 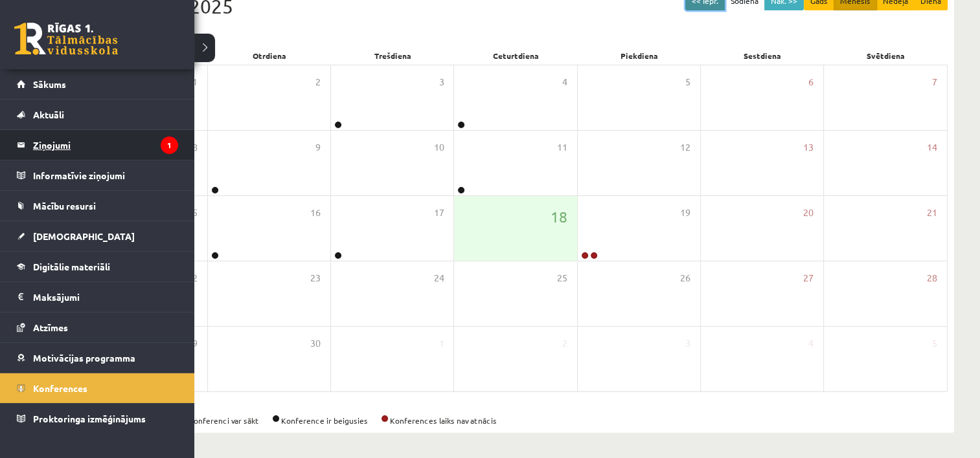 I want to click on div: Ceturtdiena, so click(x=516, y=55).